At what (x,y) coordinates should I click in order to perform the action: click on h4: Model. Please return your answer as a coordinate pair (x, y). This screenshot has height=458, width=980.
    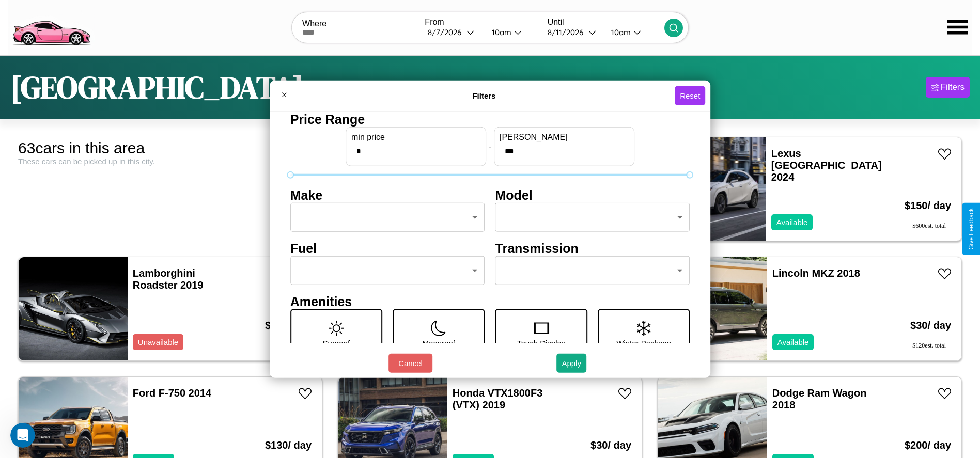
    Looking at the image, I should click on (592, 195).